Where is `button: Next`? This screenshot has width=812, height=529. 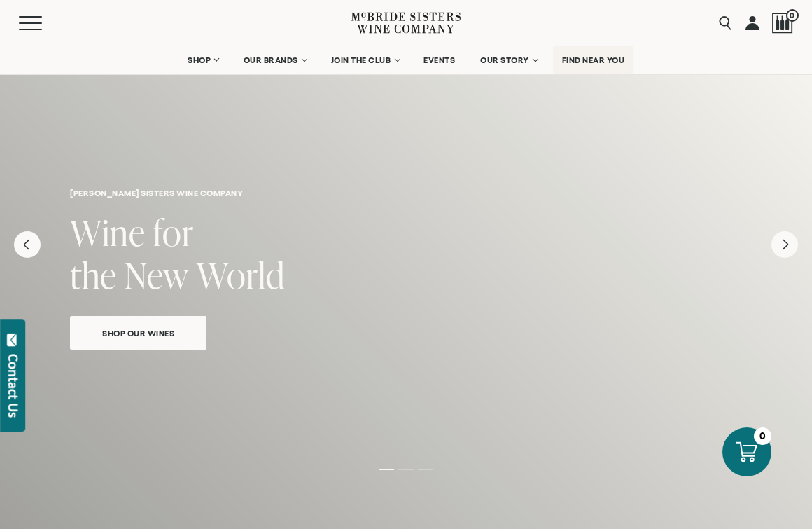 button: Next is located at coordinates (785, 245).